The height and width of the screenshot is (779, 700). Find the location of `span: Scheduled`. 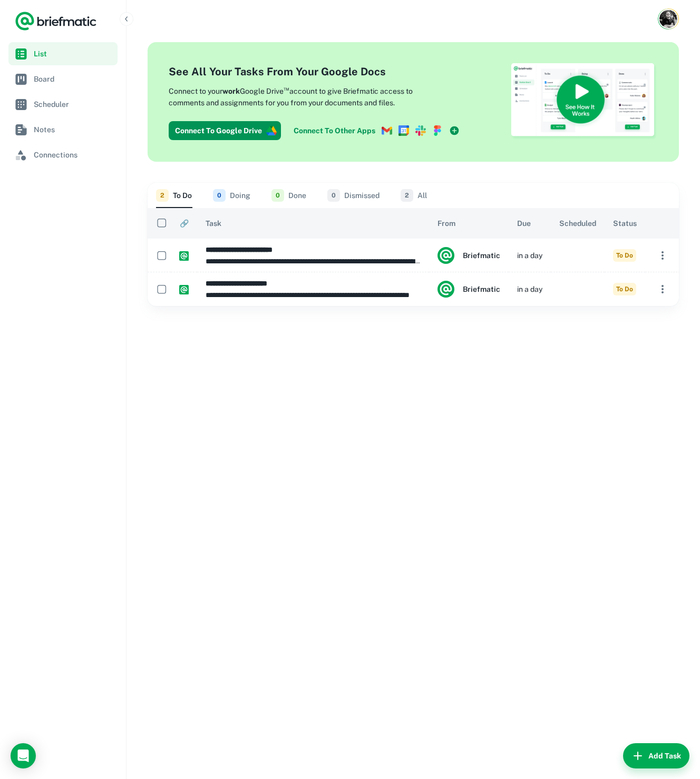

span: Scheduled is located at coordinates (578, 224).